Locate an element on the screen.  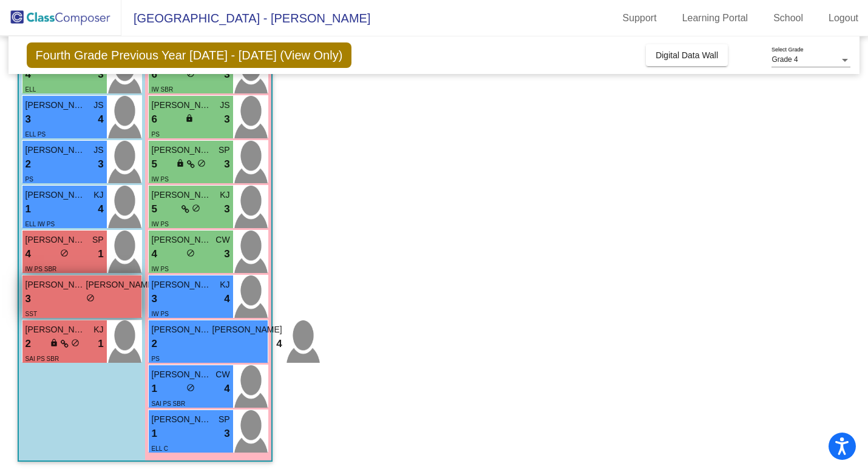
a: Support is located at coordinates (640, 18).